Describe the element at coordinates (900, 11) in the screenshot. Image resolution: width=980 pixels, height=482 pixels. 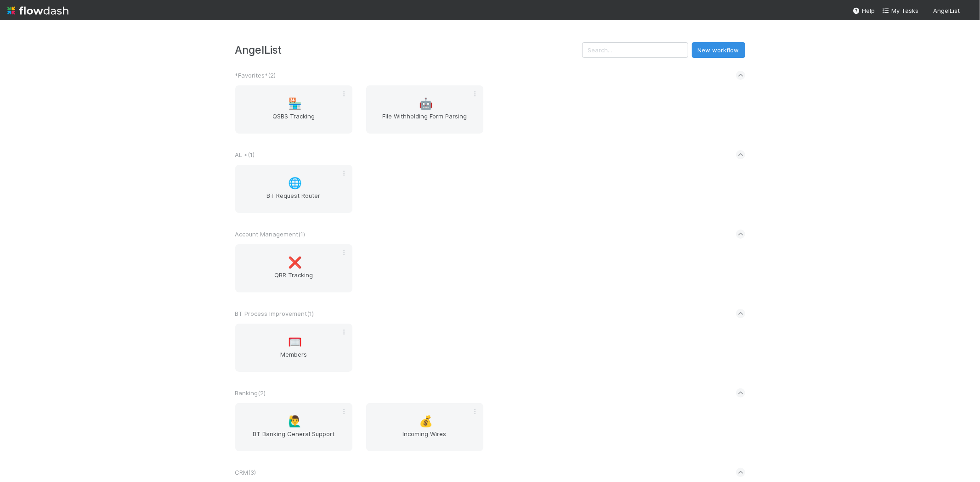
I see `a: My Tasks` at that location.